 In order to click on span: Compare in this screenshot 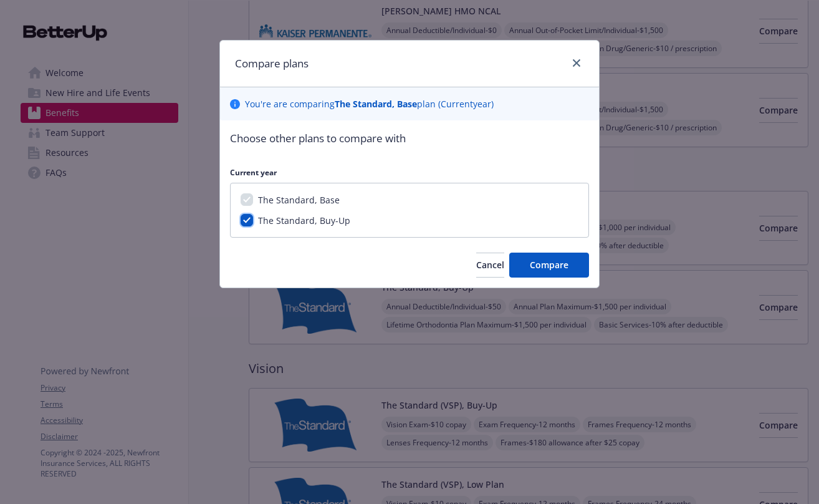, I will do `click(549, 264)`.